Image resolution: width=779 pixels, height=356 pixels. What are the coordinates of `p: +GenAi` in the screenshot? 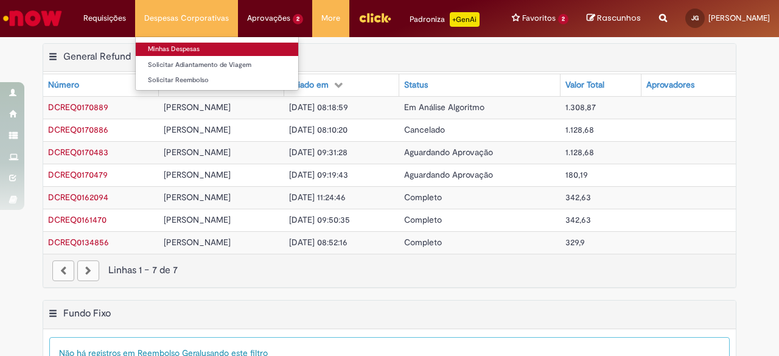 It's located at (464, 19).